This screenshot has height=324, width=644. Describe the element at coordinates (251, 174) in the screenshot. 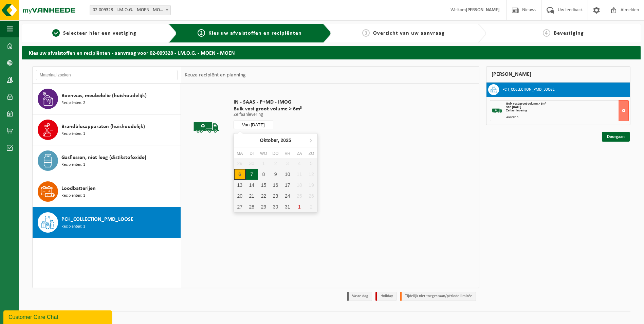

I see `div: 7` at that location.